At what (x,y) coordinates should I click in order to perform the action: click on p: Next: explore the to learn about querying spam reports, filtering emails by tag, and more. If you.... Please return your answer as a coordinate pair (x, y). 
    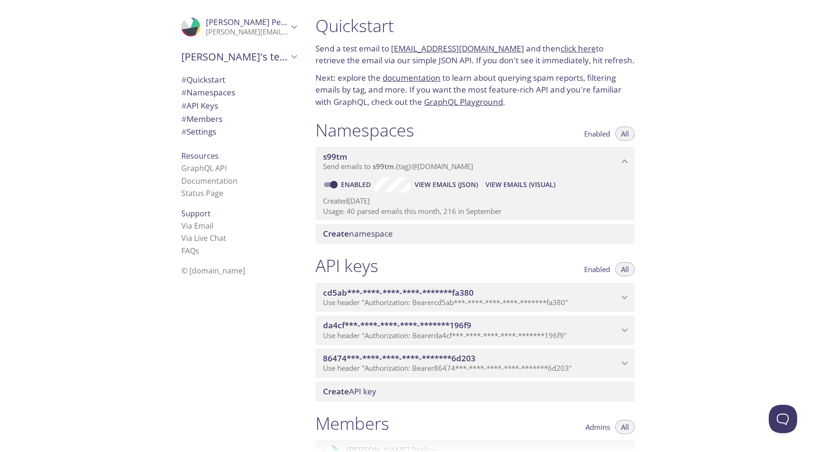
    Looking at the image, I should click on (475, 90).